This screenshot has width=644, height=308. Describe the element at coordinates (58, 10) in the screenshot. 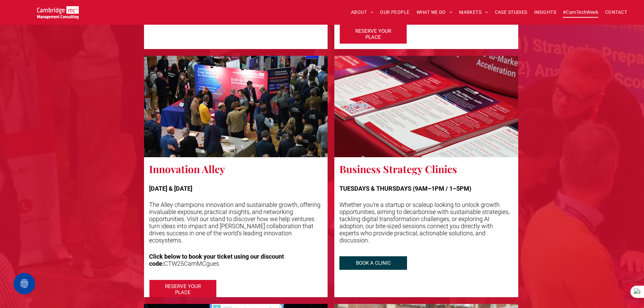

I see `a: Your Business Transformed | Cambridge Management Consulting` at that location.